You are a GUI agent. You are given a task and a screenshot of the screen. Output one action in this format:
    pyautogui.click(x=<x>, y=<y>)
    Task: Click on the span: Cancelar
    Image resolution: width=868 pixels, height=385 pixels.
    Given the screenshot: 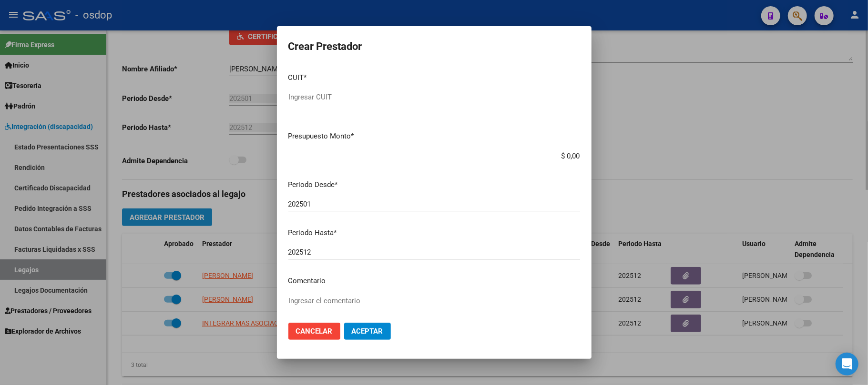 What is the action you would take?
    pyautogui.click(x=314, y=331)
    